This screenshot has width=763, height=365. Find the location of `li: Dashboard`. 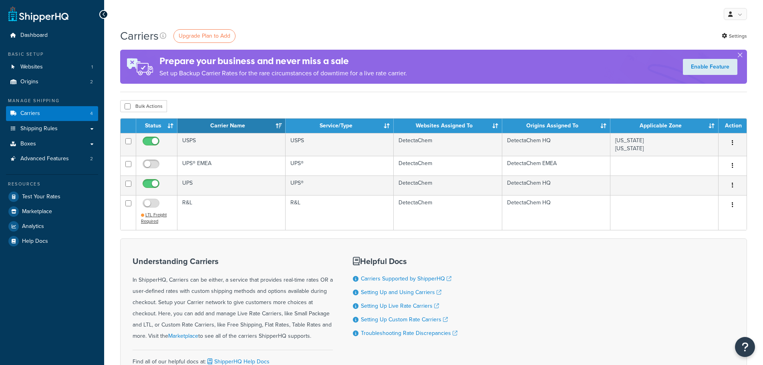

li: Dashboard is located at coordinates (52, 35).